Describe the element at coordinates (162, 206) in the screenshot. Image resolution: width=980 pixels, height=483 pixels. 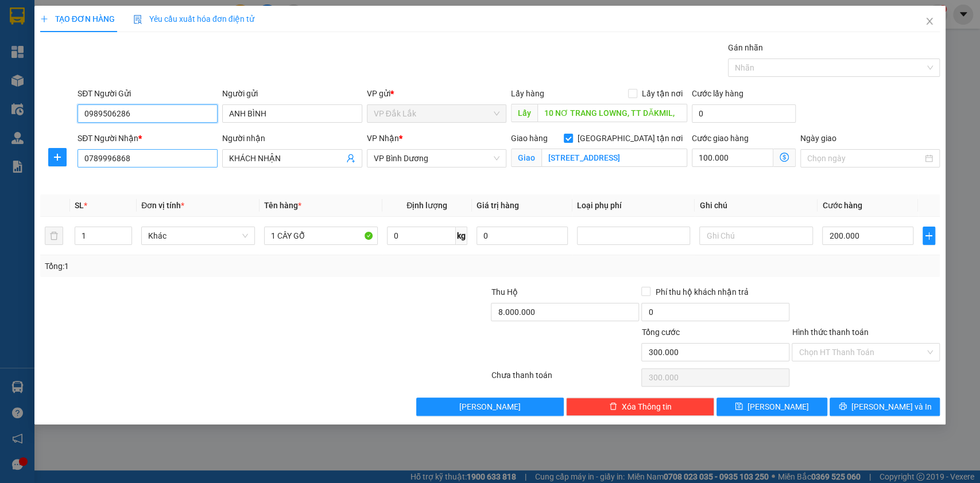
I see `span: Đơn vị tính` at that location.